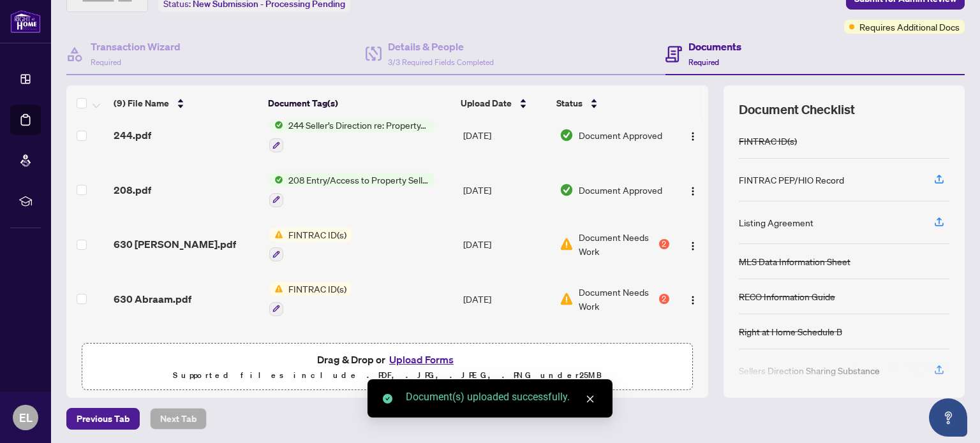 This screenshot has width=980, height=443. What do you see at coordinates (791, 180) in the screenshot?
I see `div: FINTRAC PEP/HIO Record` at bounding box center [791, 180].